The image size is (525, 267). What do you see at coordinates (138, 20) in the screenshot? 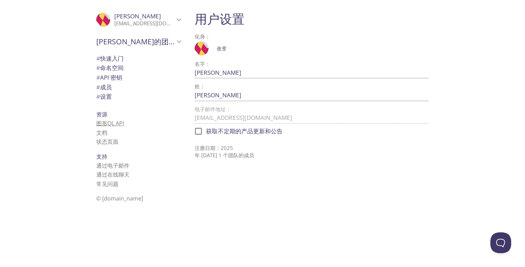
I see `div: 张安迪` at bounding box center [138, 20].